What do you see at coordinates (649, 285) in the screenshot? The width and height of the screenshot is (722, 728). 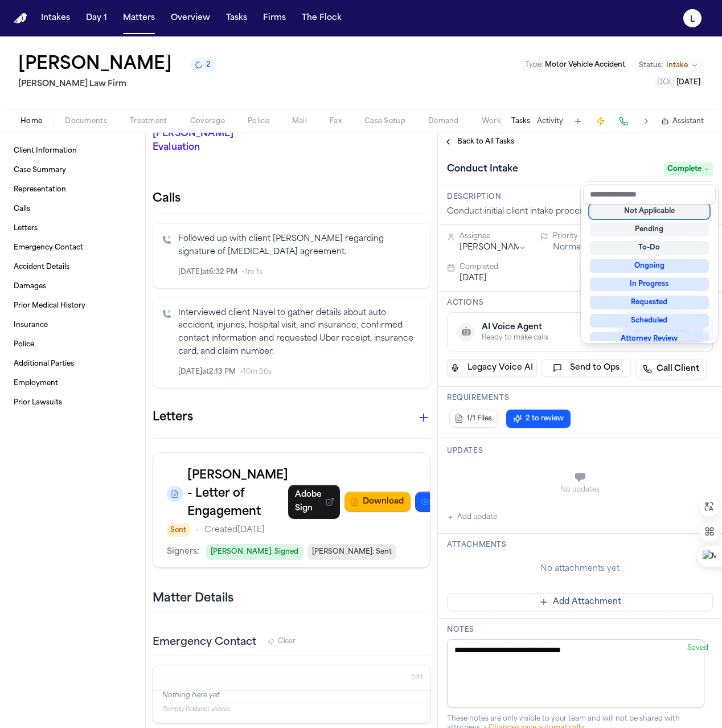 I see `div: In Progress` at bounding box center [649, 285].